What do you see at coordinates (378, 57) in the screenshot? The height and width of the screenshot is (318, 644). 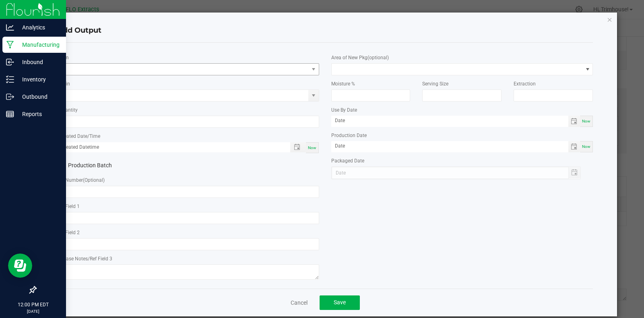 I see `span: (optional)` at bounding box center [378, 57].